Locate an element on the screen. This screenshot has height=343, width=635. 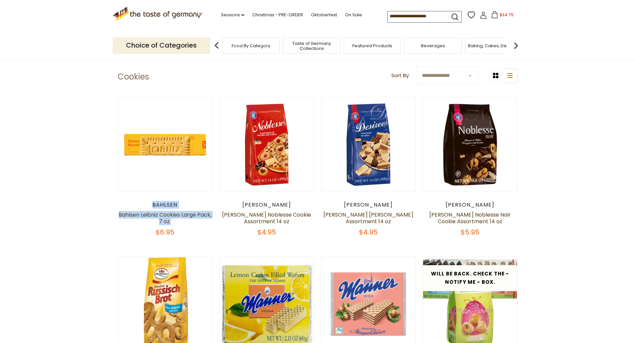
span: Food By Category is located at coordinates (251, 46).